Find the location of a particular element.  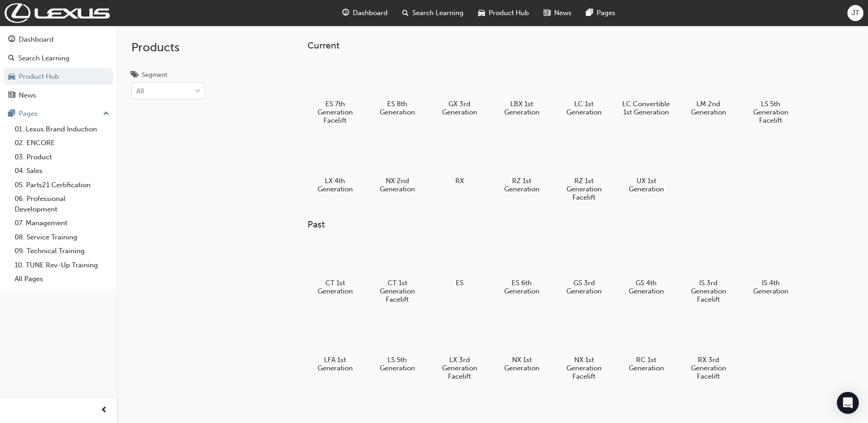

h2: Products is located at coordinates (168, 47).